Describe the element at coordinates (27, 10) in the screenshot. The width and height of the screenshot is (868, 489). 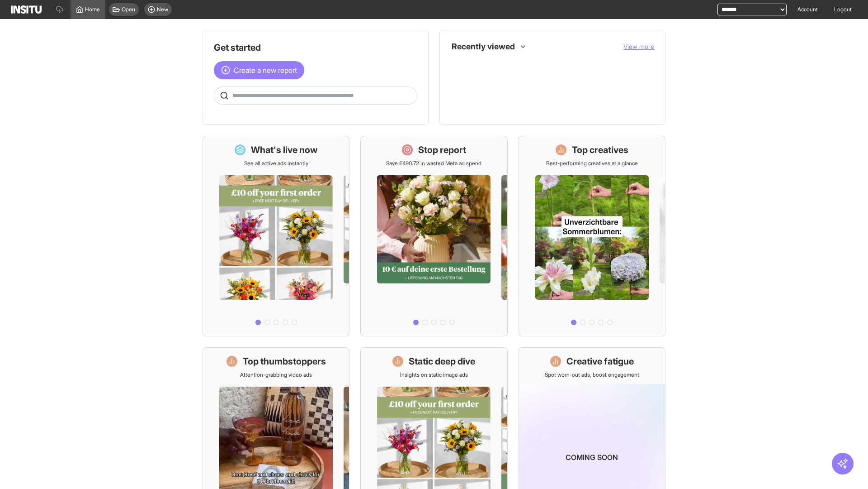
I see `img: Logo` at that location.